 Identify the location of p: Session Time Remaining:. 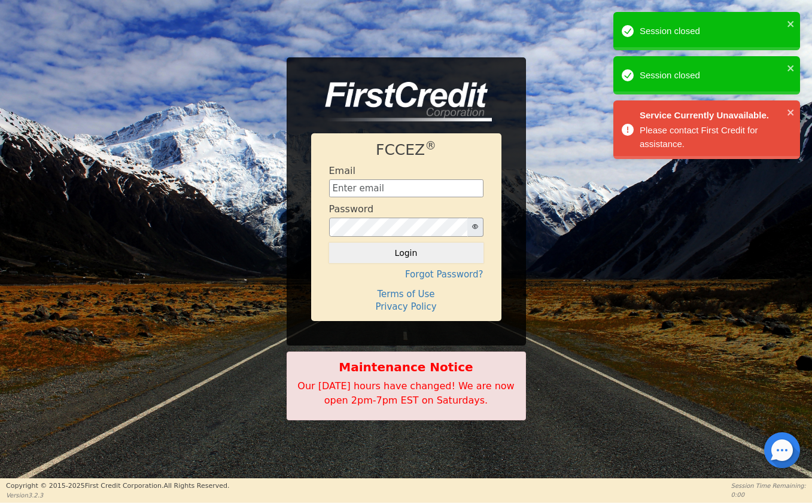
(768, 486).